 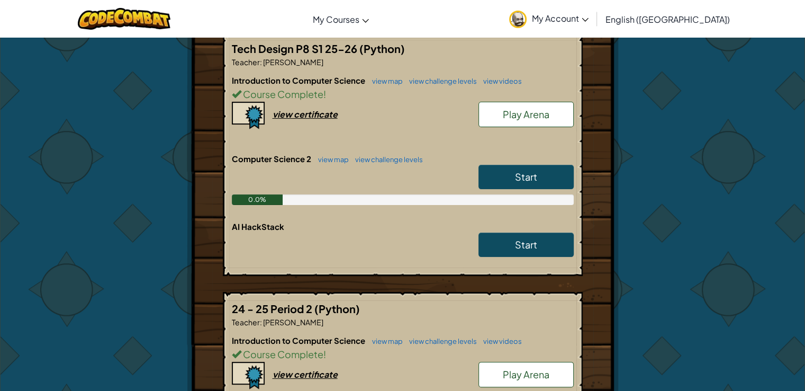 I want to click on span: Tech Design P8 S1 25-26, so click(x=295, y=48).